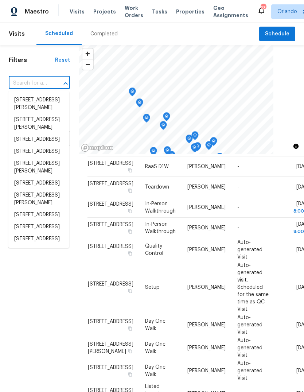  I want to click on div: Scheduled, so click(59, 34).